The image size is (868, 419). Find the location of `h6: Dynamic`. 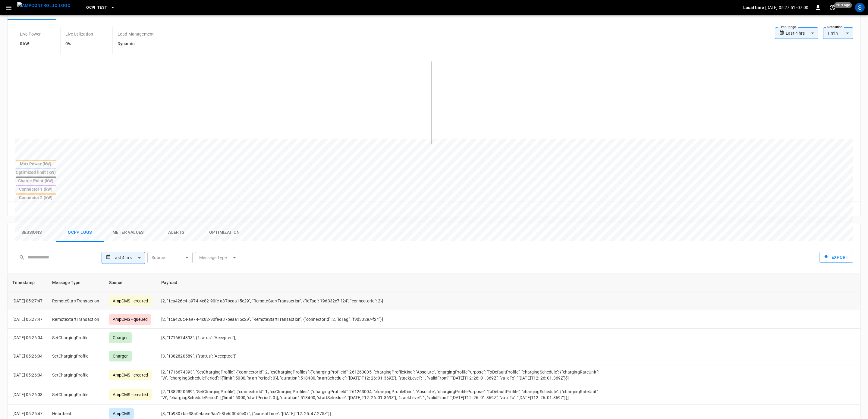

h6: Dynamic is located at coordinates (136, 44).